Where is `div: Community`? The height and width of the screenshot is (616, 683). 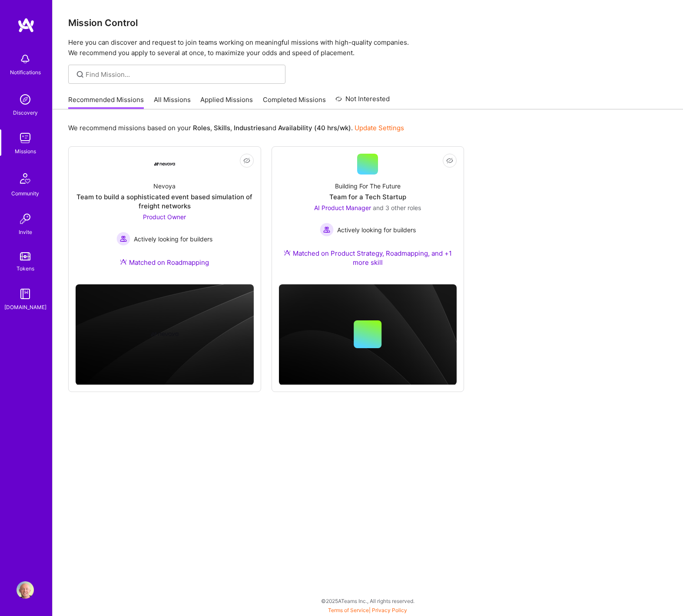
div: Community is located at coordinates (25, 193).